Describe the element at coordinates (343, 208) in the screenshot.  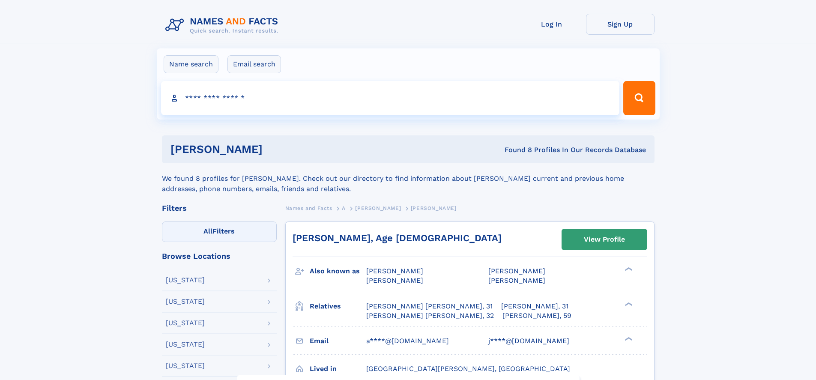
I see `a: A` at that location.